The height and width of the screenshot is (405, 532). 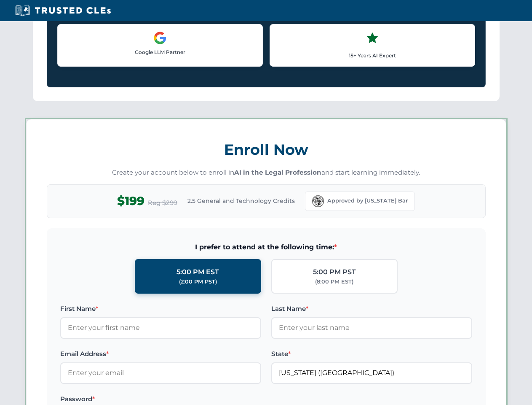 I want to click on div: (2:00 PM PST), so click(x=198, y=282).